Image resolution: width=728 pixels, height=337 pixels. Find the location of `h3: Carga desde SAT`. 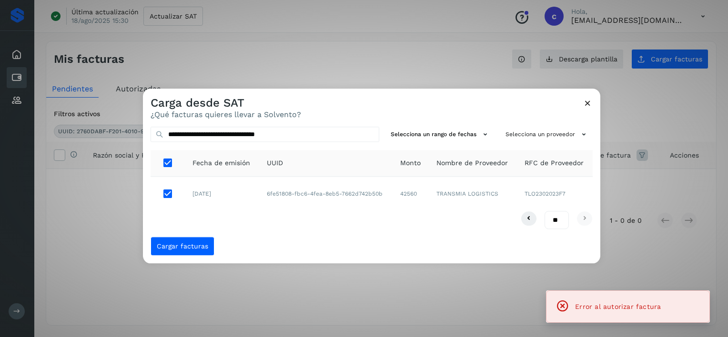

h3: Carga desde SAT is located at coordinates (226, 103).